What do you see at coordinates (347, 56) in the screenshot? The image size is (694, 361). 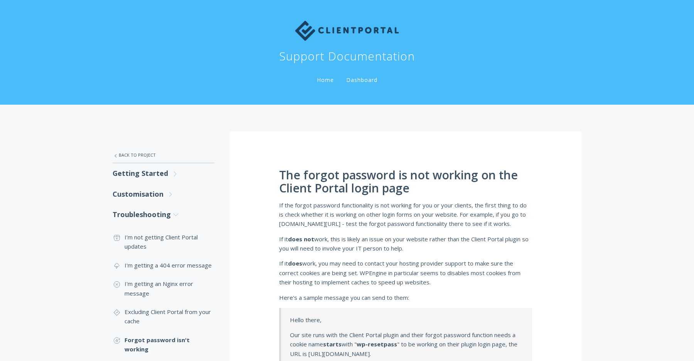 I see `h1: Support Documentation` at bounding box center [347, 56].